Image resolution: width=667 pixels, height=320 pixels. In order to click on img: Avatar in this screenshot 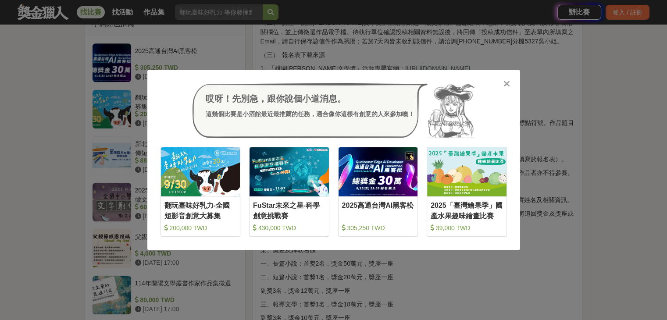, I will do `click(451, 111)`.